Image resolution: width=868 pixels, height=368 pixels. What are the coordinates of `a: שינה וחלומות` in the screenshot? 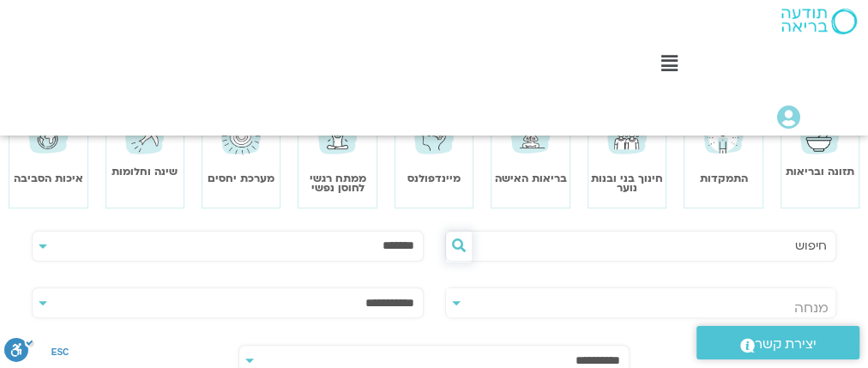 It's located at (144, 172).